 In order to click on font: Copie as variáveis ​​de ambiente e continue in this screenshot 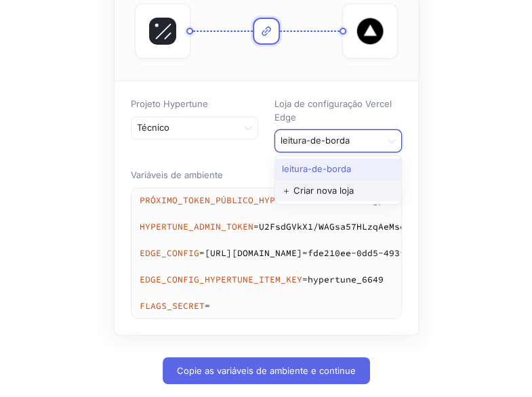, I will do `click(266, 371)`.